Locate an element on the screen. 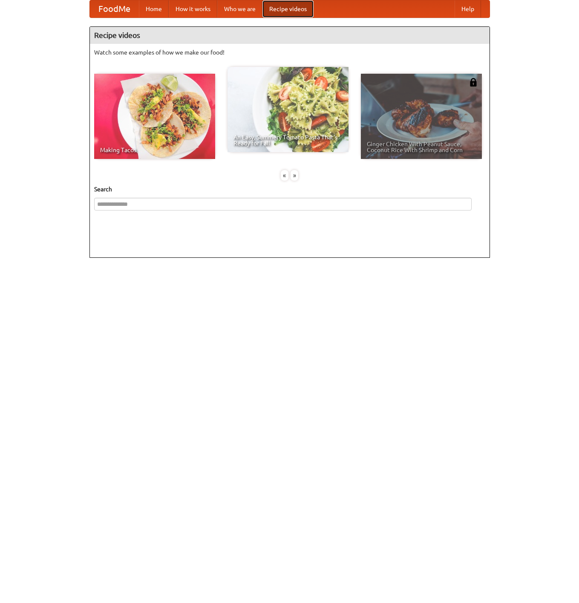 Image resolution: width=579 pixels, height=603 pixels. p: Watch some examples of how we make our food! is located at coordinates (290, 52).